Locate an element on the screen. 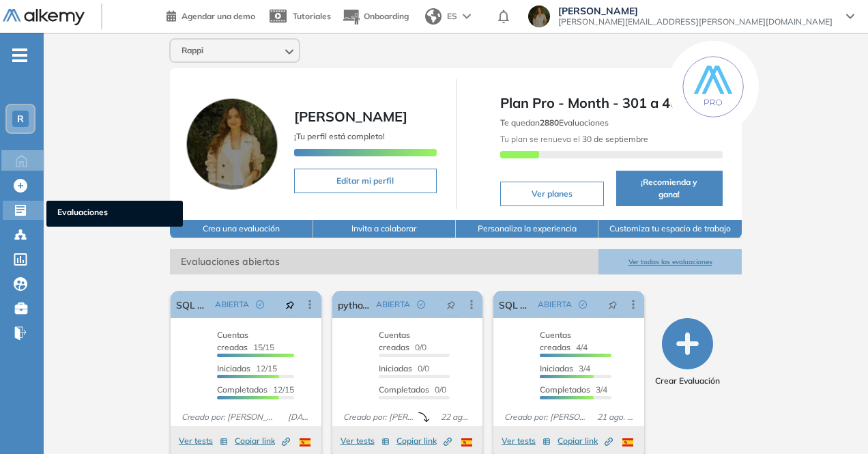  a: python support is located at coordinates (354, 304).